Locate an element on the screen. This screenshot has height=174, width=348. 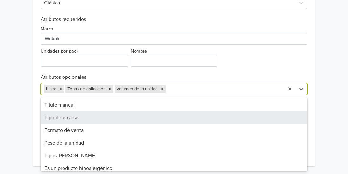
div: Remove Línea is located at coordinates (61, 89).